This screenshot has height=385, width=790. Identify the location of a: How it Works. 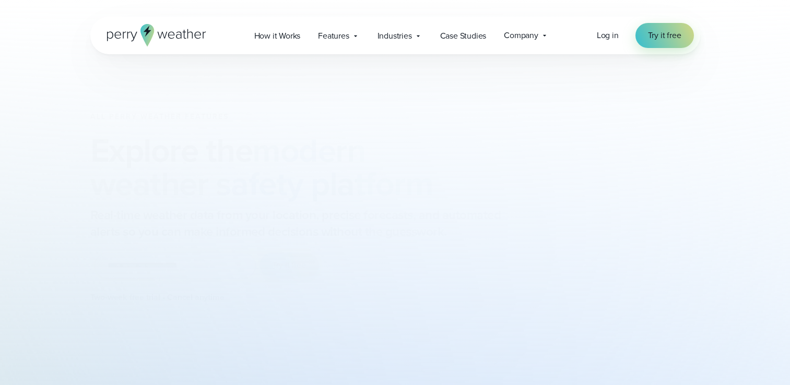
(277, 35).